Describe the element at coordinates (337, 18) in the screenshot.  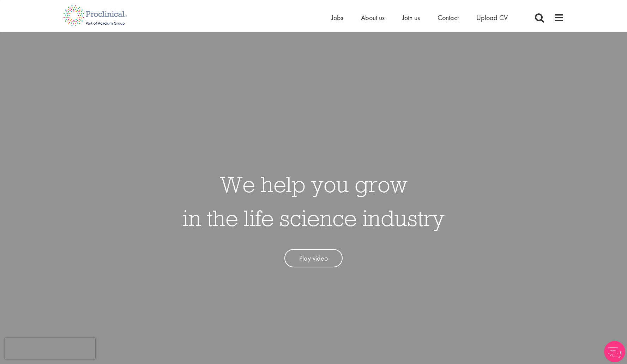
I see `span: Jobs` at that location.